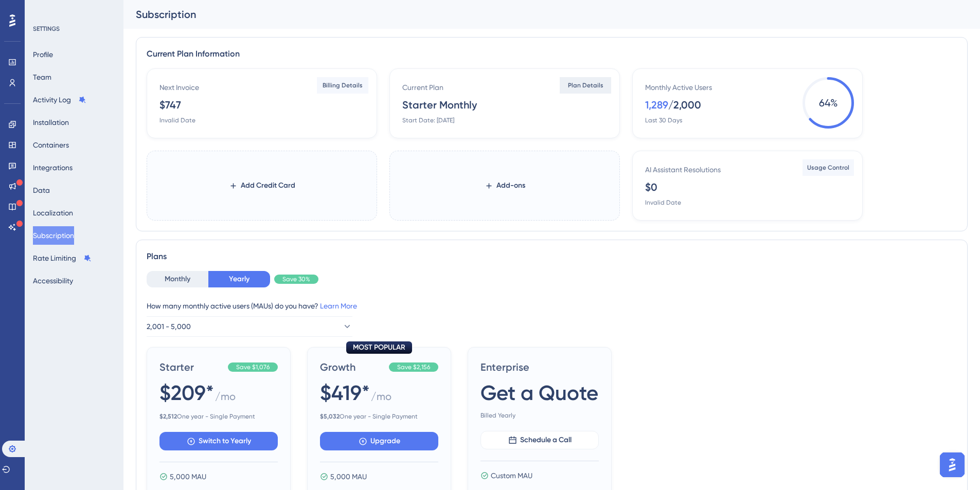 This screenshot has height=490, width=980. What do you see at coordinates (43, 55) in the screenshot?
I see `button: Profile` at bounding box center [43, 55].